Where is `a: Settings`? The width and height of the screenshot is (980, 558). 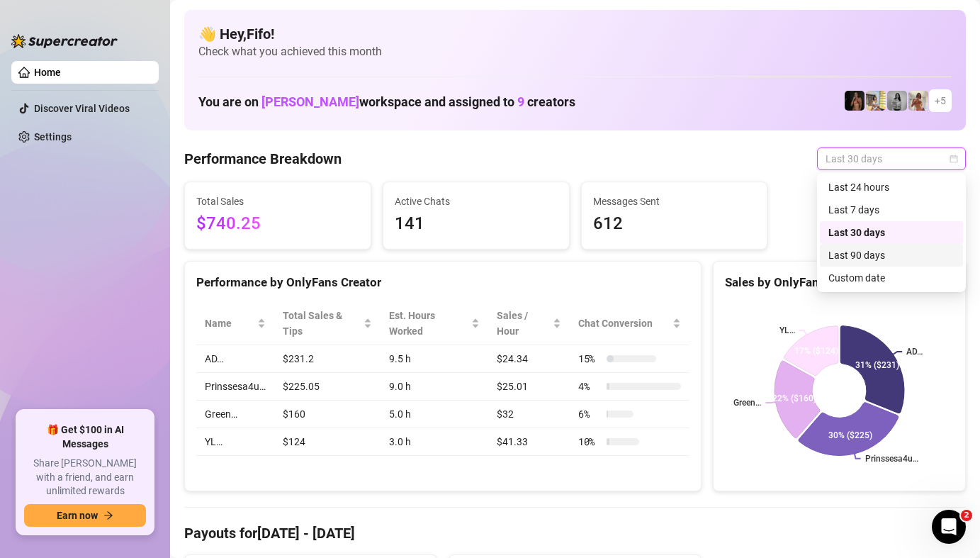
a: Settings is located at coordinates (53, 137).